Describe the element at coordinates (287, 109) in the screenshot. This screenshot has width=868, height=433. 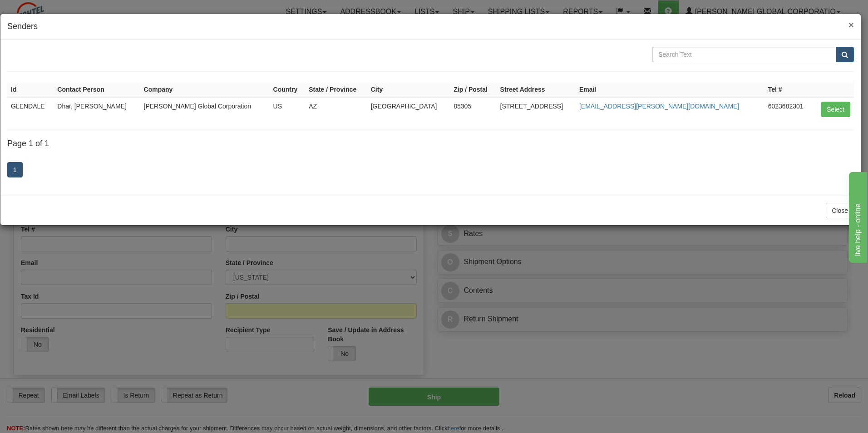
I see `td: US` at that location.